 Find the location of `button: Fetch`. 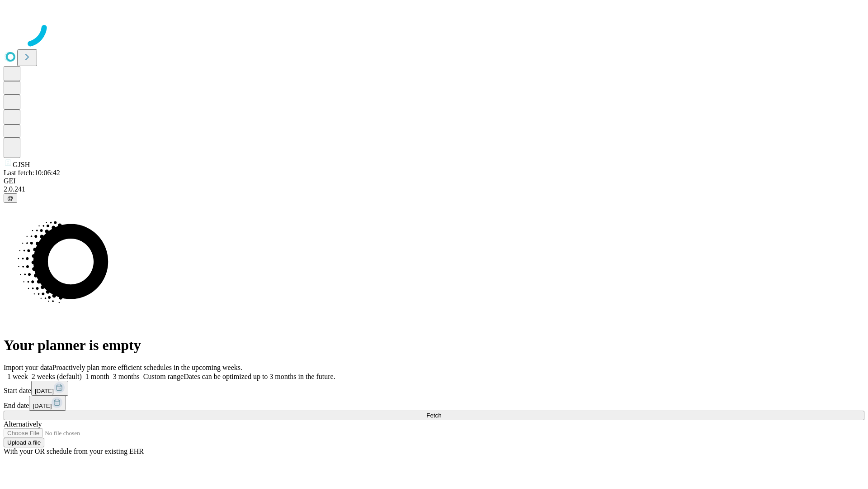

button: Fetch is located at coordinates (434, 415).